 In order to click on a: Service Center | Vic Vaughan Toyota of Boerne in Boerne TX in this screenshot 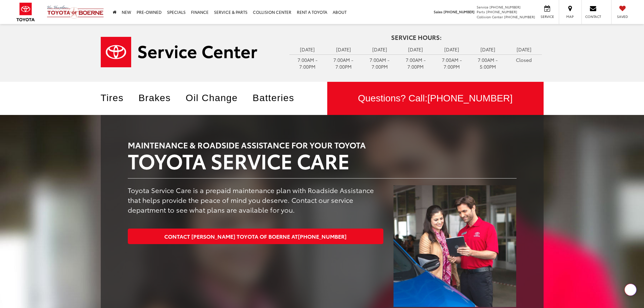, I will do `click(190, 52)`.